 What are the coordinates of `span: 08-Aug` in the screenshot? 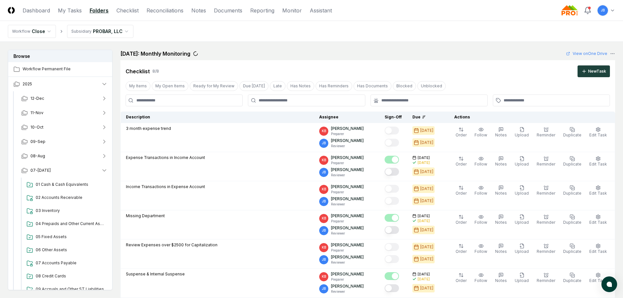 It's located at (38, 156).